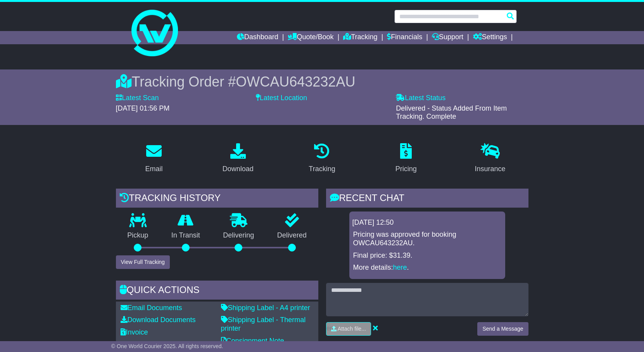 Image resolution: width=644 pixels, height=352 pixels. I want to click on span: © One World Courier 2025. All rights reserved., so click(167, 346).